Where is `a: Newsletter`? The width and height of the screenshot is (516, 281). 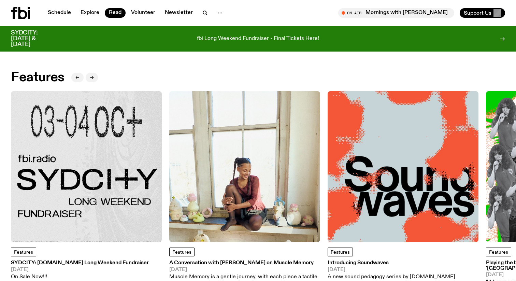
a: Newsletter is located at coordinates (179, 13).